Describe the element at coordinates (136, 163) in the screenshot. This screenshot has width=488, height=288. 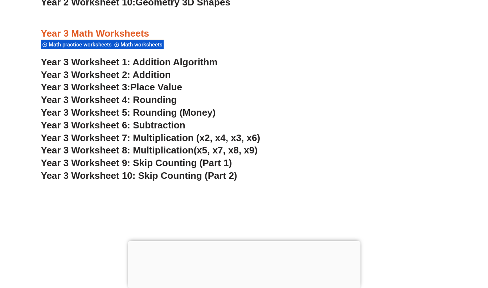
I see `span: Year 3 Worksheet 9: Skip Counting (Part 1)` at that location.